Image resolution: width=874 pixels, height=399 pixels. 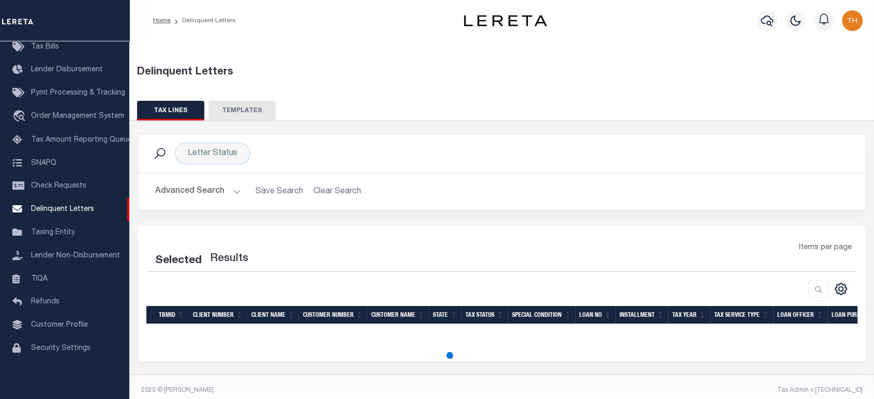 What do you see at coordinates (60, 325) in the screenshot?
I see `span: Customer Profile` at bounding box center [60, 325].